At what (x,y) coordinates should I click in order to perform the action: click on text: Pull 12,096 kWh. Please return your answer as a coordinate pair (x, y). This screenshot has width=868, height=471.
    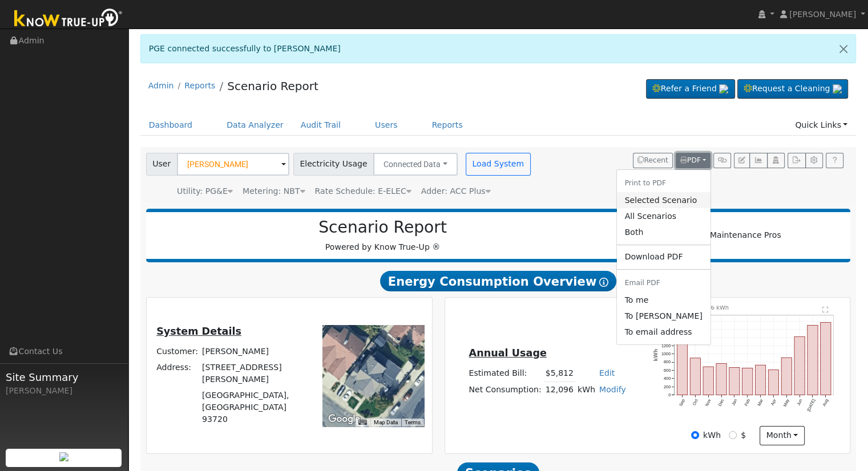
    Looking at the image, I should click on (706, 308).